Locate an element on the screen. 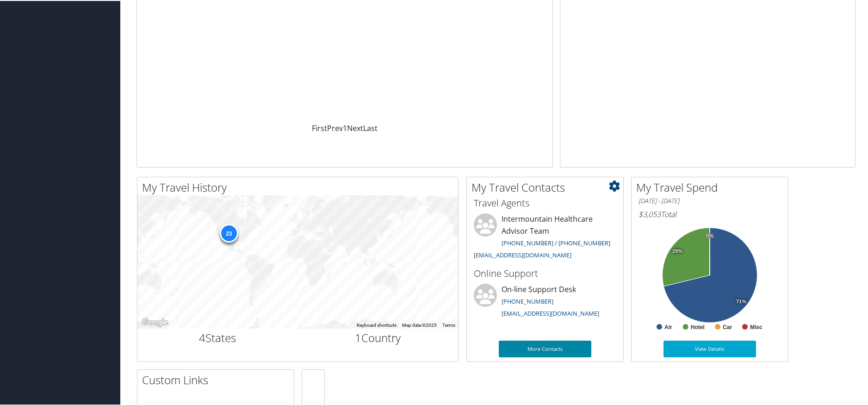 This screenshot has height=405, width=868. tspan: 71% is located at coordinates (741, 301).